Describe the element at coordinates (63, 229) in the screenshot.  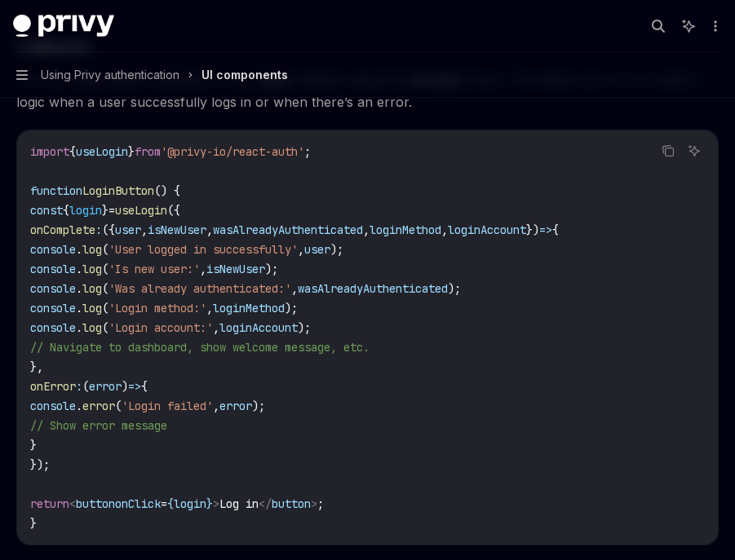
I see `span: onComplete` at that location.